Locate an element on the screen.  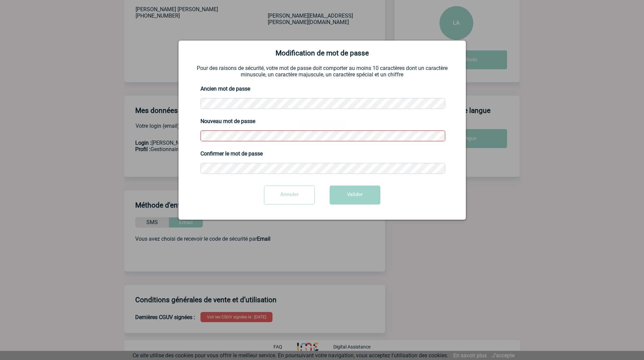
legend: Modification de mot de passe is located at coordinates (322, 53).